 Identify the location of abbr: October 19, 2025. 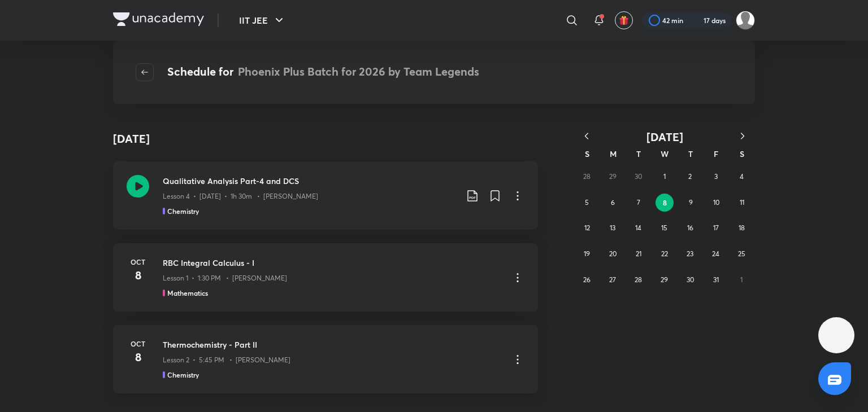
(586, 253).